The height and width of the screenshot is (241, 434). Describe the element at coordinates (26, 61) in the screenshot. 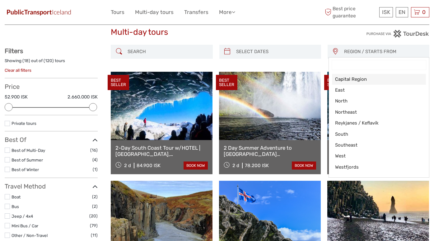

I see `label: 18` at that location.